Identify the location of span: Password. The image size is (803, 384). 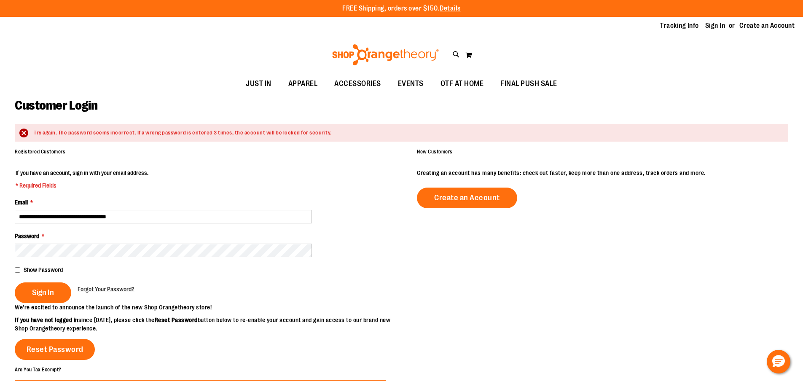
(27, 236).